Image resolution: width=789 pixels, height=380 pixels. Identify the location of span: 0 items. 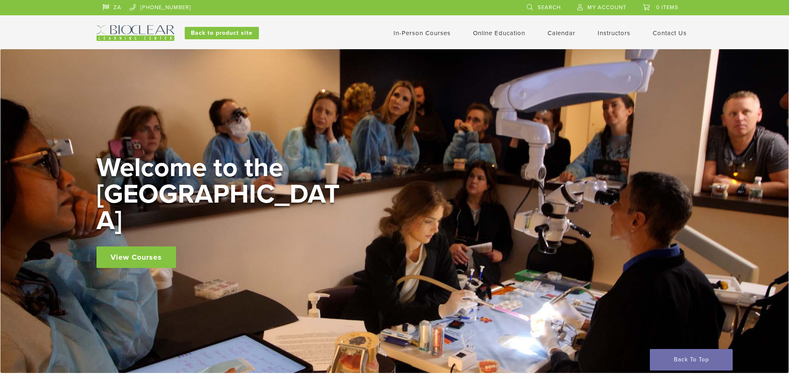
(667, 7).